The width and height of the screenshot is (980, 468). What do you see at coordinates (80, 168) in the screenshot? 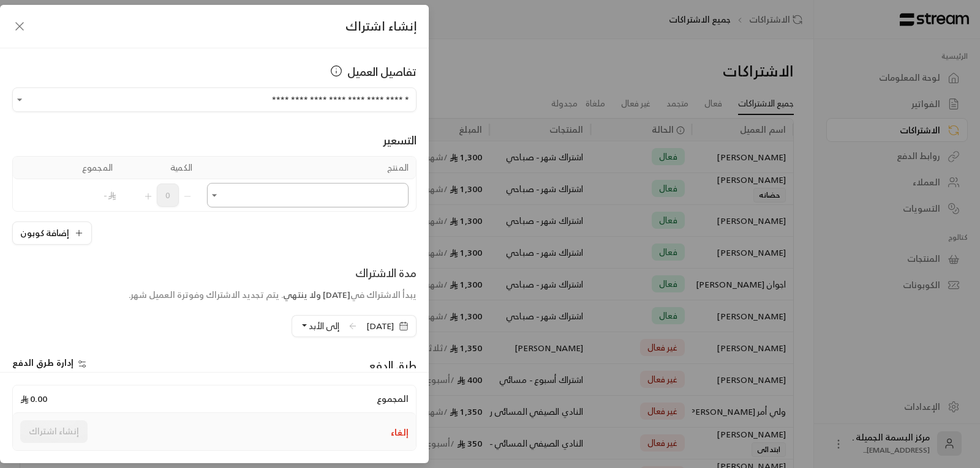
I see `th: المجموع` at bounding box center [80, 168].